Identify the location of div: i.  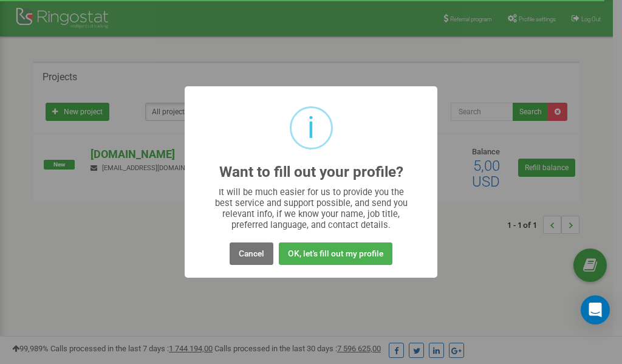
(311, 128).